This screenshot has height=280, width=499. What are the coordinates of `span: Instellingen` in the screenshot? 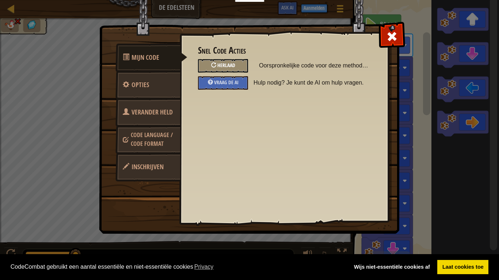 It's located at (140, 85).